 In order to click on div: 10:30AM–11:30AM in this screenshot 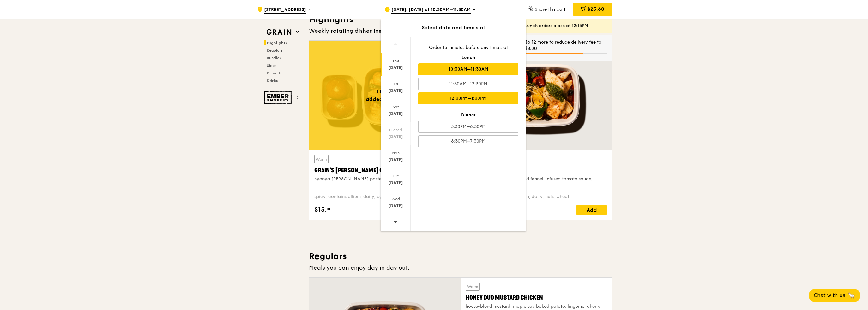, I will do `click(468, 69)`.